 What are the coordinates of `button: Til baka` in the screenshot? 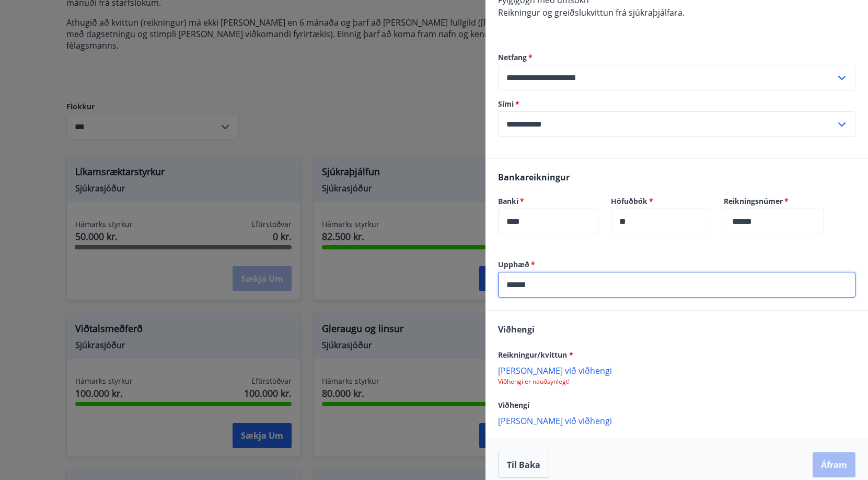 It's located at (524, 465).